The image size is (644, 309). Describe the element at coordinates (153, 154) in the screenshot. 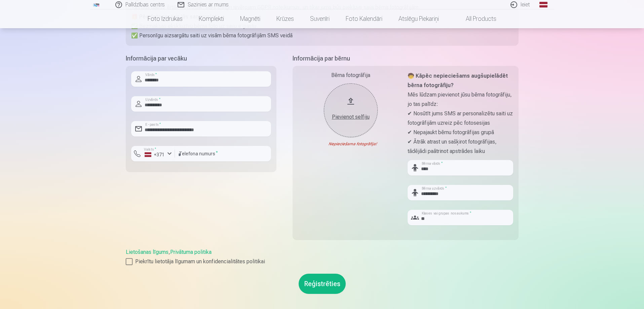

I see `button: Valsts*+371` at that location.